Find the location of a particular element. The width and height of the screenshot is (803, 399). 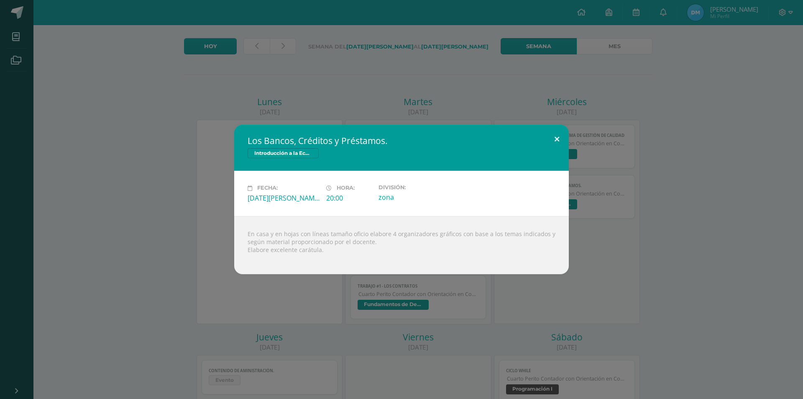

label: División: is located at coordinates (415, 187).